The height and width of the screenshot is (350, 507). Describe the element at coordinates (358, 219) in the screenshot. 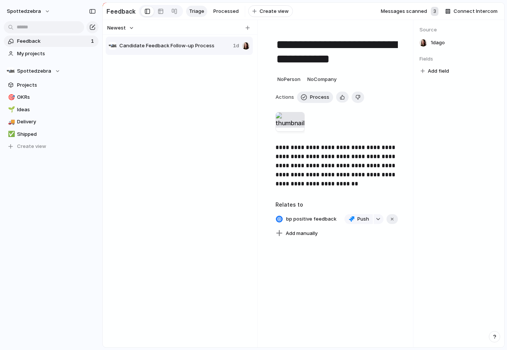

I see `button: Push` at that location.